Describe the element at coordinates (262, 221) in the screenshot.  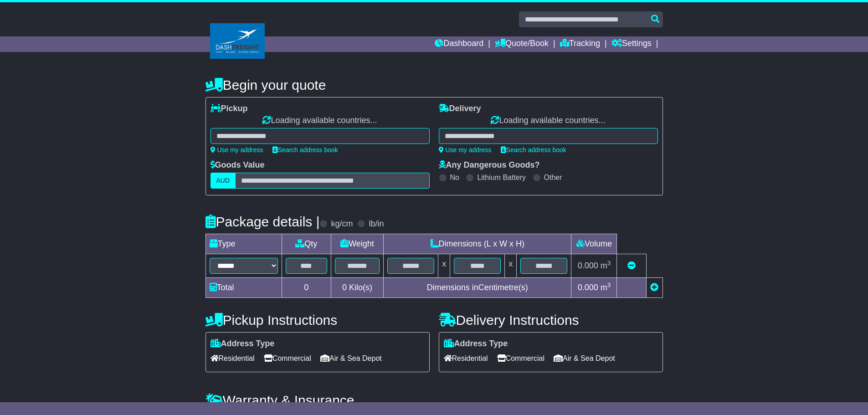
I see `h4: Package details |` at that location.